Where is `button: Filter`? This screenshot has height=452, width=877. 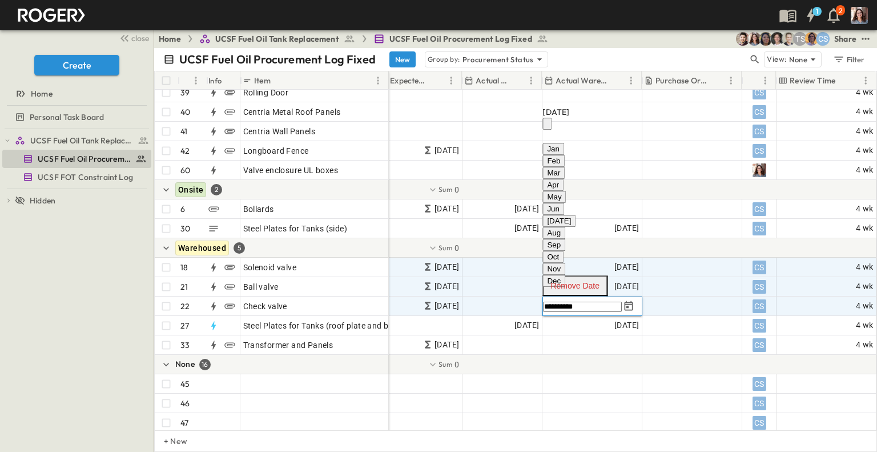 button: Filter is located at coordinates (848, 59).